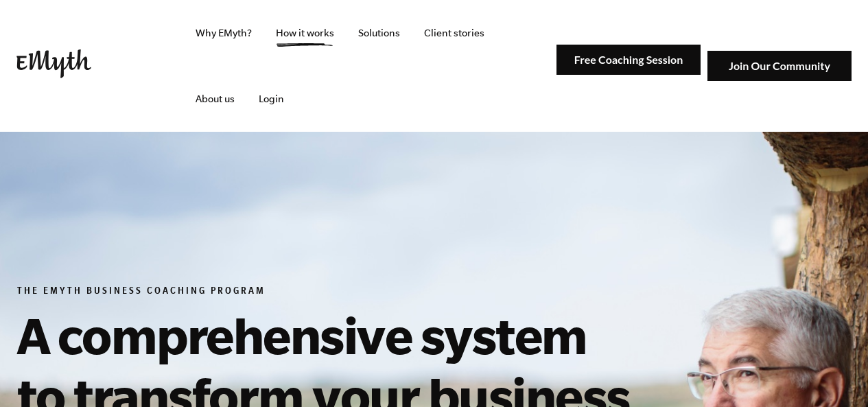  What do you see at coordinates (834, 374) in the screenshot?
I see `div: Chat Widget` at bounding box center [834, 374].